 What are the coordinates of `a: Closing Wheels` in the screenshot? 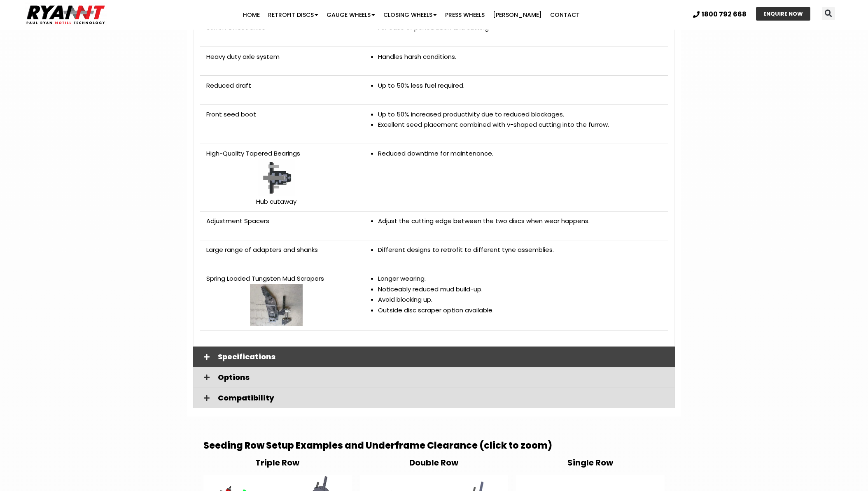 It's located at (410, 15).